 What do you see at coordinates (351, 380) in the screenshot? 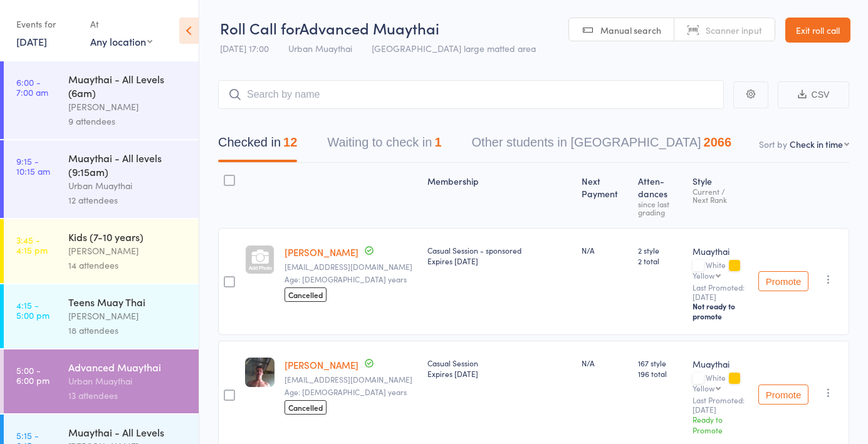
I see `small: Blake.tansey14@gmail.com` at bounding box center [351, 380].